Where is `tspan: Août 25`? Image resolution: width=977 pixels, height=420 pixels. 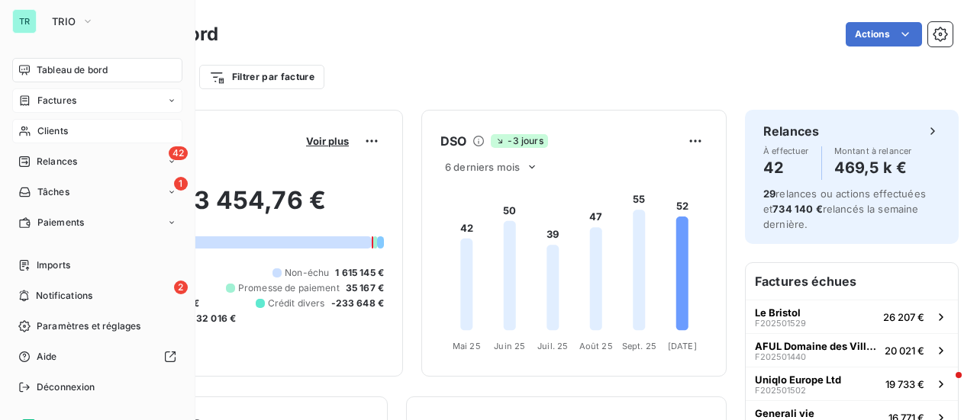
tspan: Août 25 is located at coordinates (596, 346).